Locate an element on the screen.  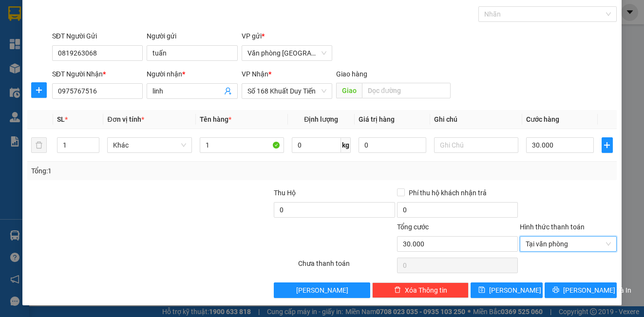
span: Phí thu hộ khách nhận trả is located at coordinates (448, 193).